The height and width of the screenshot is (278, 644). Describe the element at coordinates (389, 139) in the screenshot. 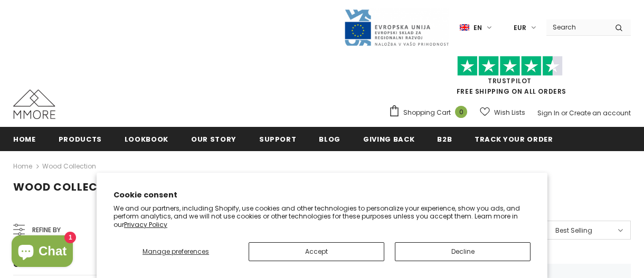

I see `span: Giving back` at that location.